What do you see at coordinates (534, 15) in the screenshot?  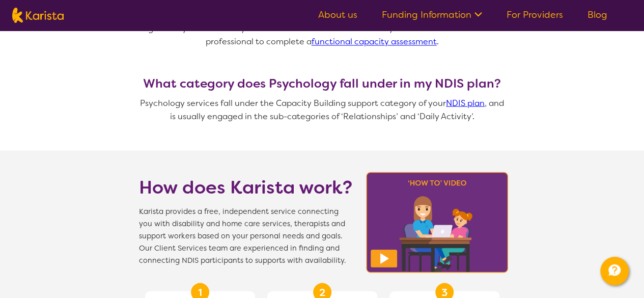 I see `a: For Providers` at bounding box center [534, 15].